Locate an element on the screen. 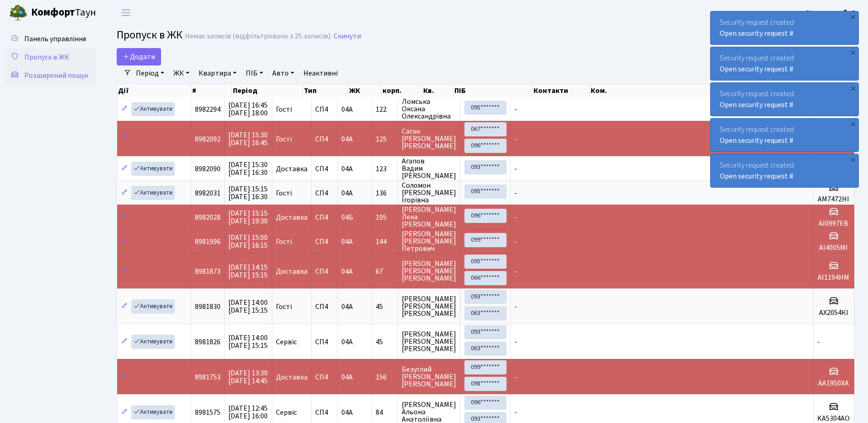 The width and height of the screenshot is (868, 423). th: Кв. is located at coordinates (438, 91).